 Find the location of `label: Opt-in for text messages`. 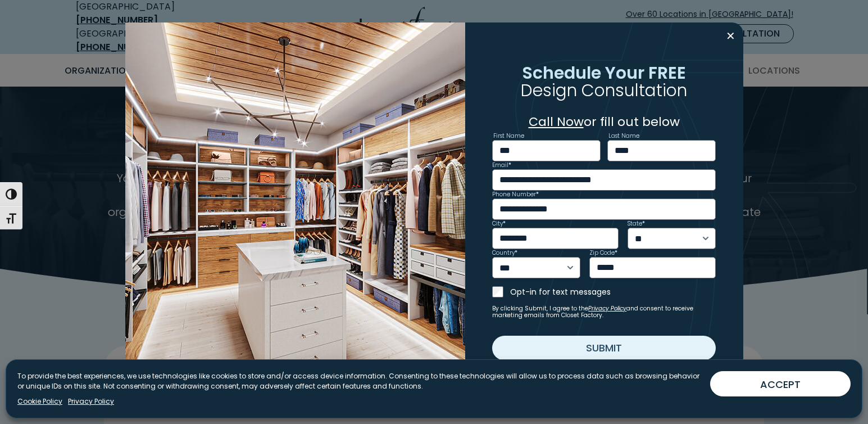

label: Opt-in for text messages is located at coordinates (613, 292).